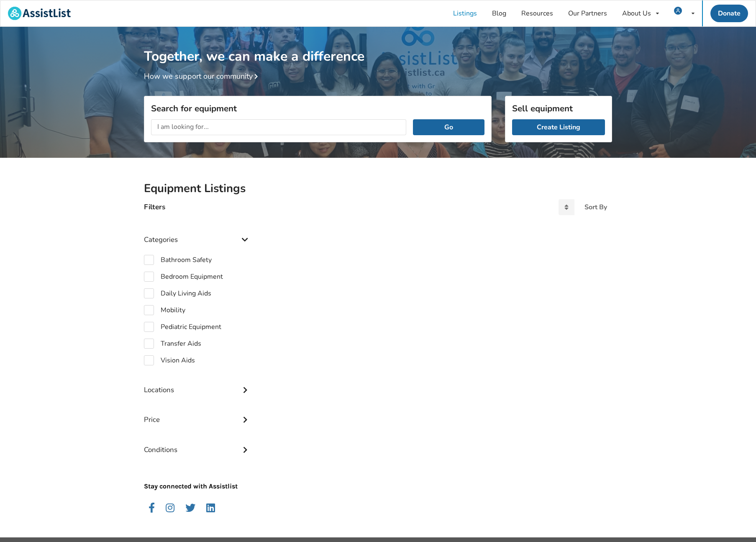  Describe the element at coordinates (636, 14) in the screenshot. I see `div: About Us` at that location.